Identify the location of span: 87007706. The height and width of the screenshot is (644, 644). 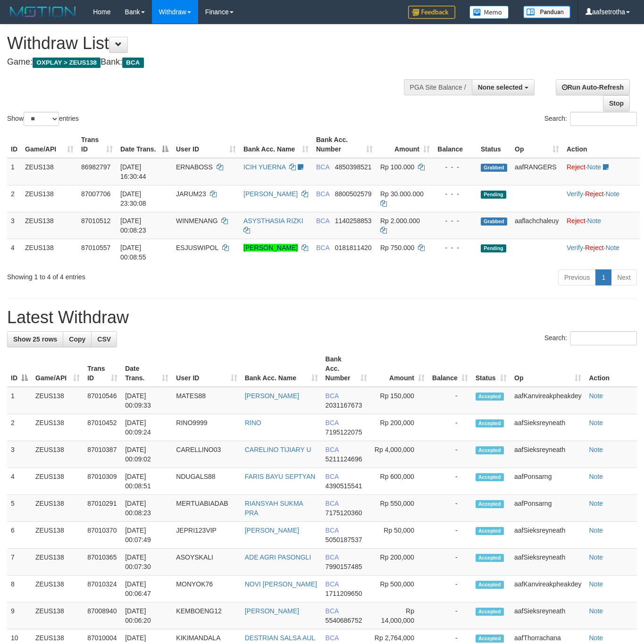
(96, 194).